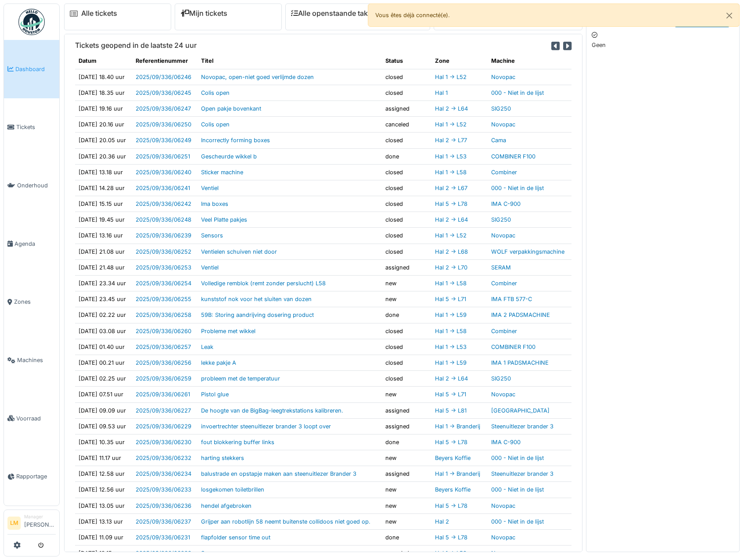  What do you see at coordinates (163, 474) in the screenshot?
I see `a: 2025/09/336/06234` at bounding box center [163, 474].